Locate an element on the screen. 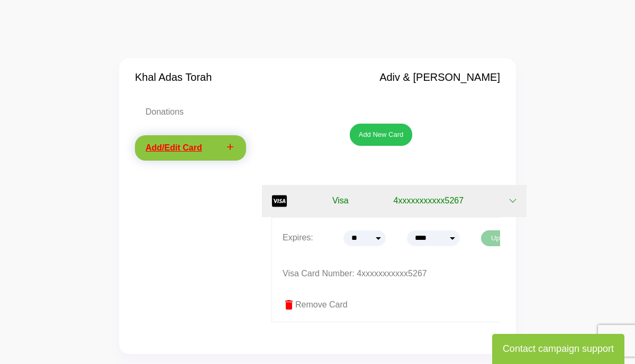 This screenshot has width=635, height=364. button: Contact campaign support is located at coordinates (558, 349).